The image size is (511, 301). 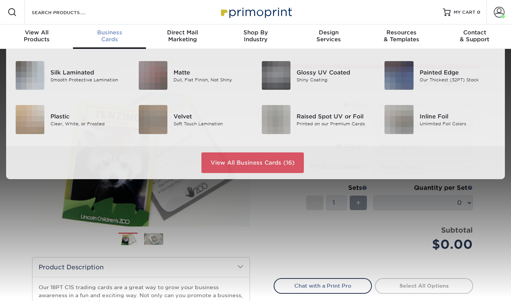 I want to click on img: Silk Laminated Business Cards, so click(x=30, y=75).